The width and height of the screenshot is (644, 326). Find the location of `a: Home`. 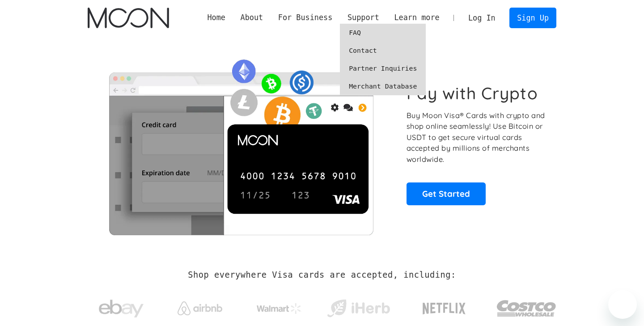

a: Home is located at coordinates (217, 18).